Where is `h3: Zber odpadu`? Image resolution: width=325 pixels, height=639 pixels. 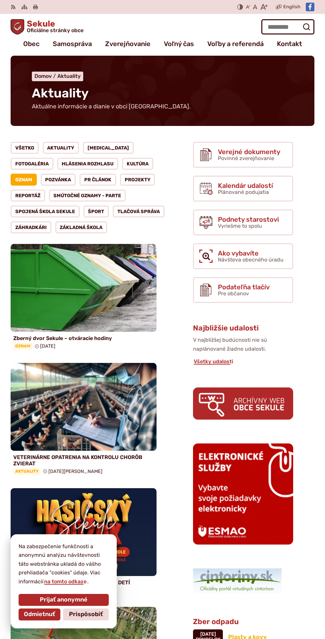 h3: Zber odpadu is located at coordinates (243, 622).